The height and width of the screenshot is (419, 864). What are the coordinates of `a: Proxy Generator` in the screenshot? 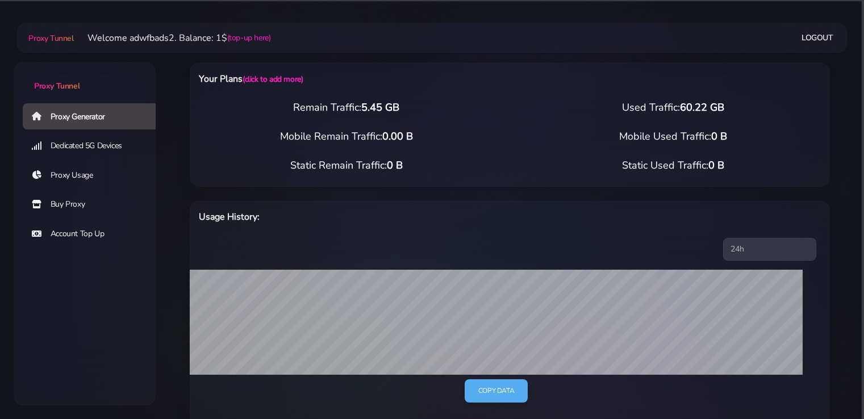 It's located at (94, 116).